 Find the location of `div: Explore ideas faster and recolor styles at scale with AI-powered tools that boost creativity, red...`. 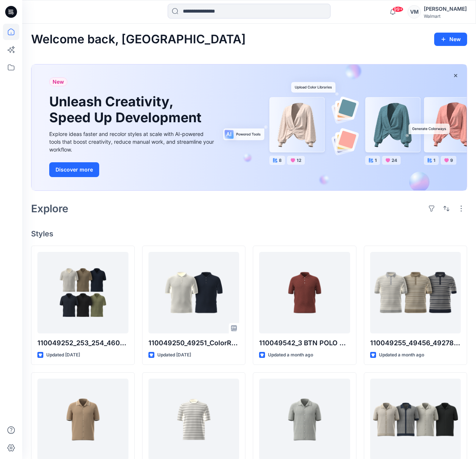

div: Explore ideas faster and recolor styles at scale with AI-powered tools that boost creativity, red... is located at coordinates (132, 141).